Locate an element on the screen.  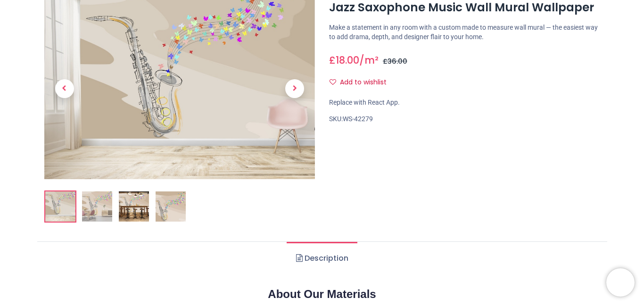
div: Replace with React App. is located at coordinates (464, 103).